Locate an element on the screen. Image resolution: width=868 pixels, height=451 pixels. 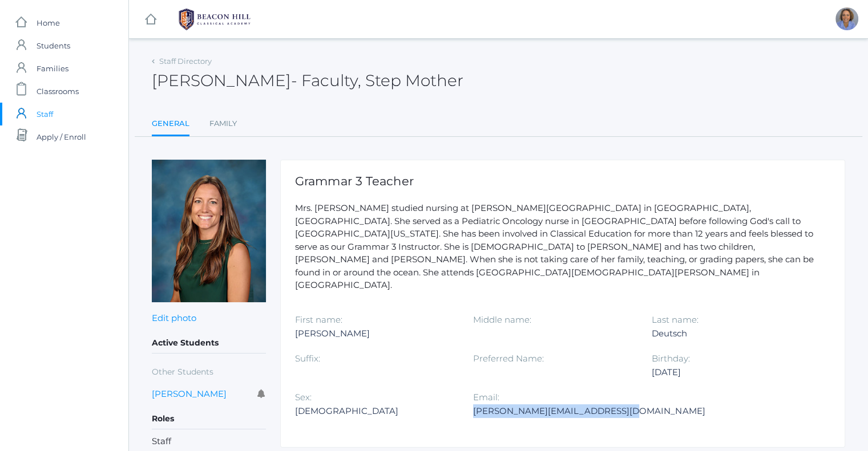
label: Email: is located at coordinates (486, 397).